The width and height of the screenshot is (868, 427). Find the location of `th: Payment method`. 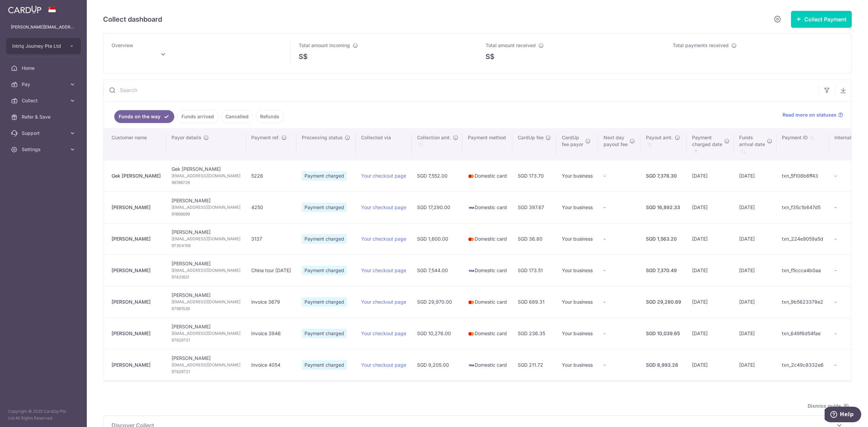

th: Payment method is located at coordinates (487, 144).